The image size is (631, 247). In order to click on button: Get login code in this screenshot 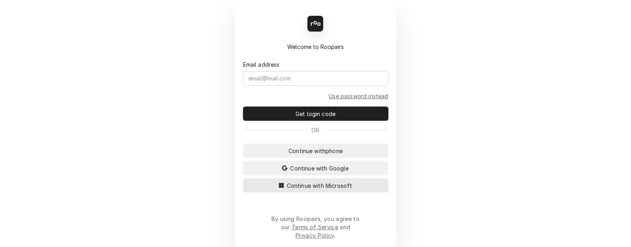, I will do `click(316, 114)`.